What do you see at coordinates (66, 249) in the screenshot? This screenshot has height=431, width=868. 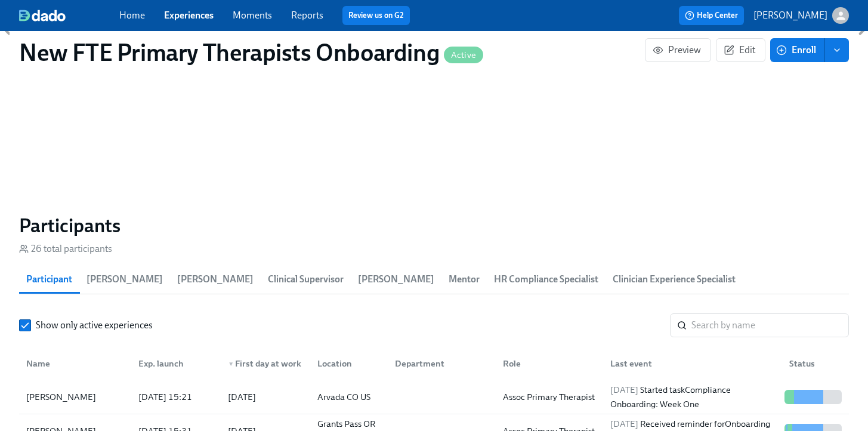 I see `div: 26 total participants` at bounding box center [66, 249].